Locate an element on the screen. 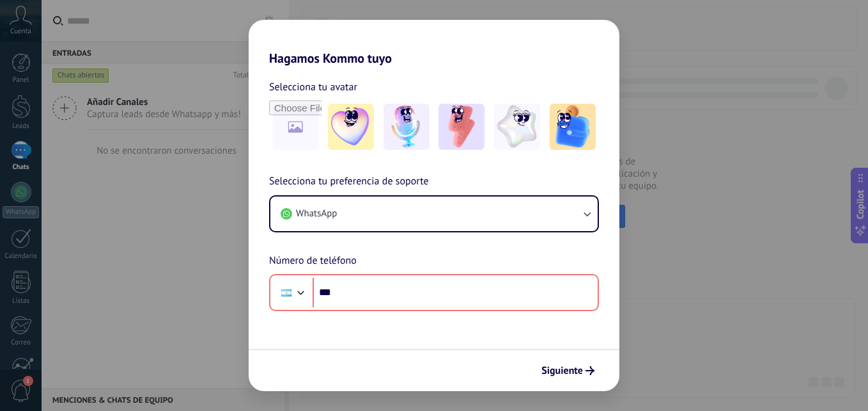  span: Número de teléfono is located at coordinates (313, 261).